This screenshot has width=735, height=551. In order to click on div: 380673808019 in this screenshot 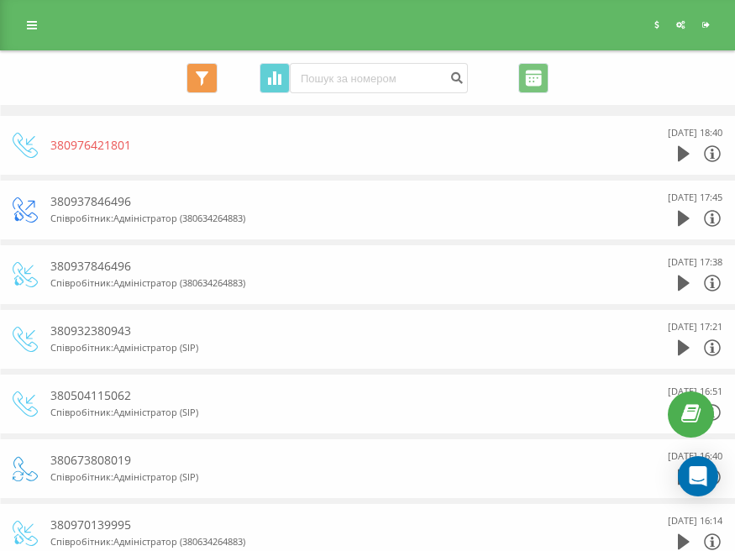, I will do `click(332, 460)`.